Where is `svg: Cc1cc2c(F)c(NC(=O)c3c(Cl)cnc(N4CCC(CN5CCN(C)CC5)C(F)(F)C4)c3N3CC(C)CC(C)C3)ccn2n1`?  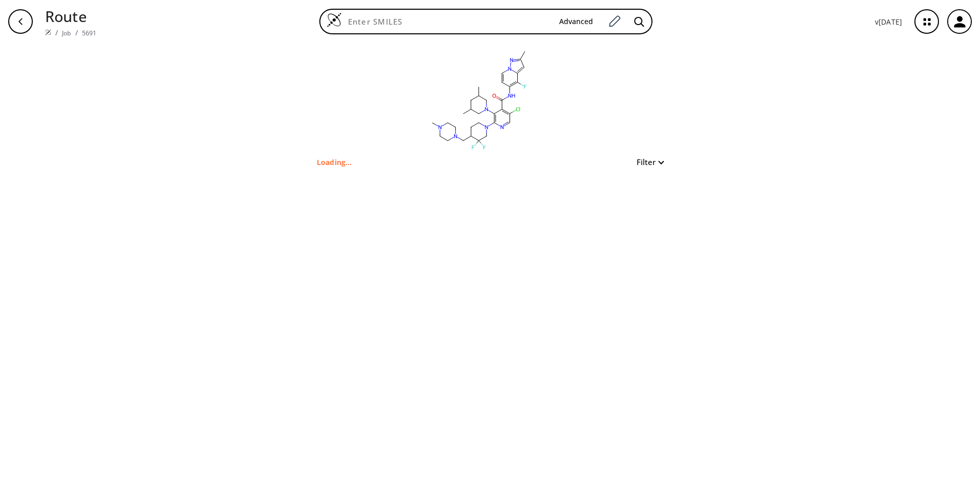
svg: Cc1cc2c(F)c(NC(=O)c3c(Cl)cnc(N4CCC(CN5CCN(C)CC5)C(F)(F)C4)c3N3CC(C)CC(C)C3)ccn2n1 is located at coordinates (479, 99).